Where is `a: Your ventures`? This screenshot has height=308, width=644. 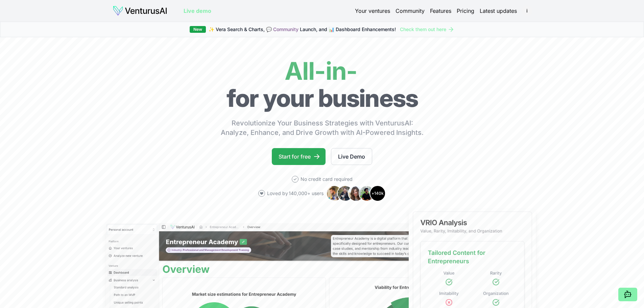 a: Your ventures is located at coordinates (373, 11).